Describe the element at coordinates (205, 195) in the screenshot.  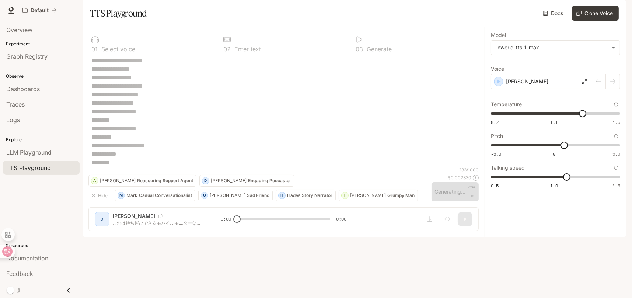
I see `div: O` at that location.